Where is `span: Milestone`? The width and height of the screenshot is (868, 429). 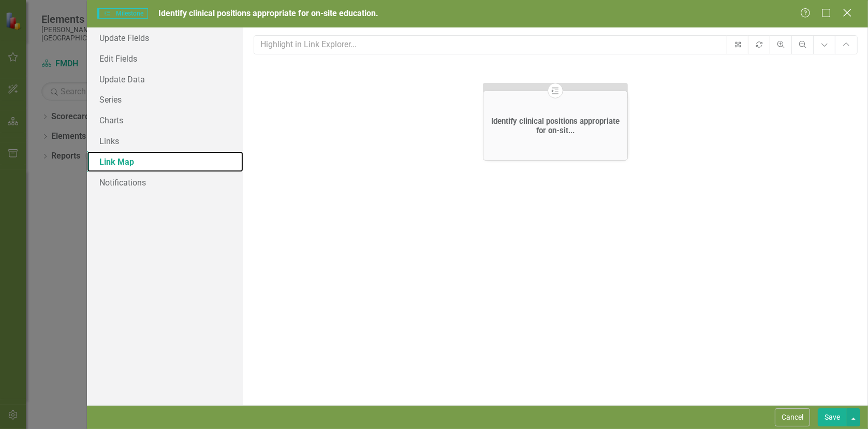
span: Milestone is located at coordinates (122, 13).